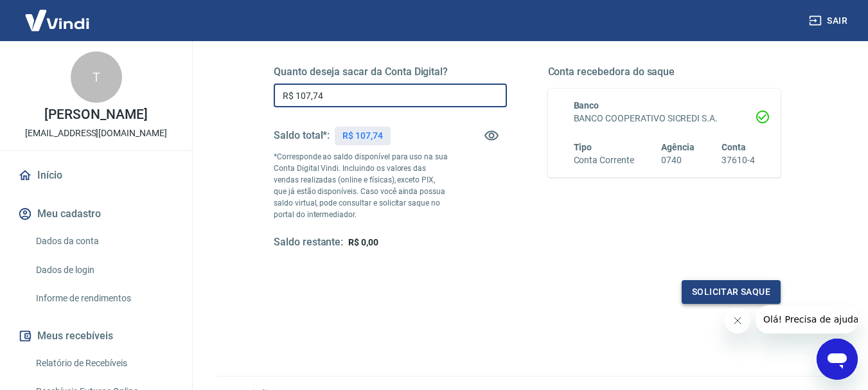 This screenshot has width=868, height=390. I want to click on h6: Conta Corrente, so click(604, 160).